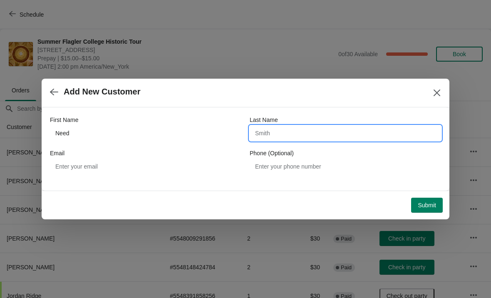 Image resolution: width=491 pixels, height=298 pixels. What do you see at coordinates (64, 120) in the screenshot?
I see `label: First Name` at bounding box center [64, 120].